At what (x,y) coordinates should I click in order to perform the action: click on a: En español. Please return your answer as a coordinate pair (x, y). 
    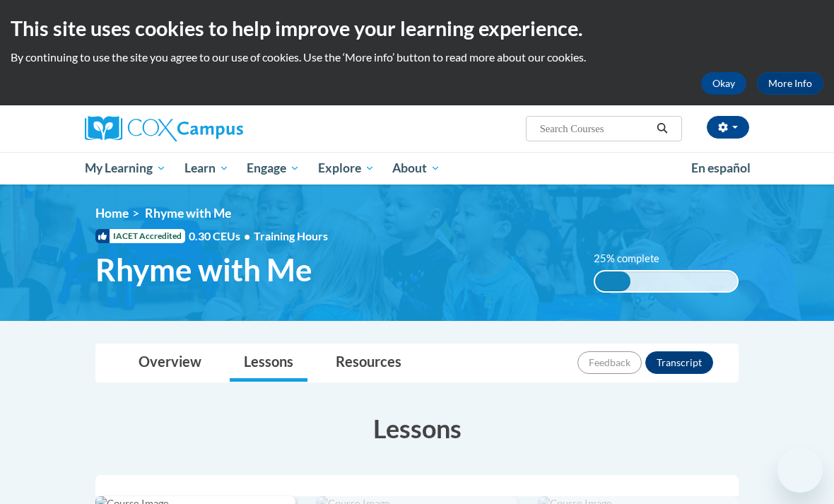
    Looking at the image, I should click on (721, 168).